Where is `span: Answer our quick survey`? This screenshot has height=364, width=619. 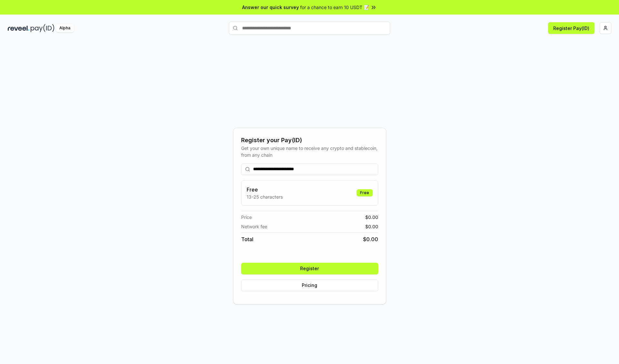 span: Answer our quick survey is located at coordinates (270, 7).